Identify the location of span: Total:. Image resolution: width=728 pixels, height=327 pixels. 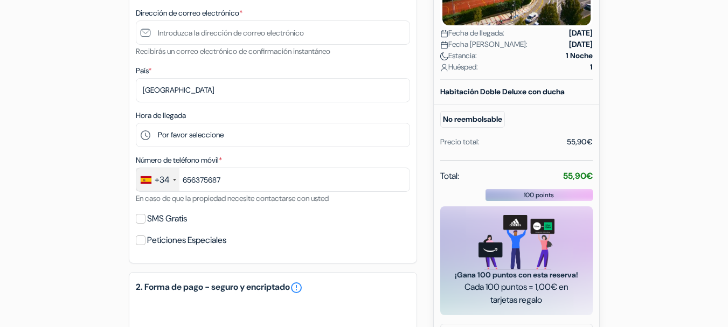
(450, 176).